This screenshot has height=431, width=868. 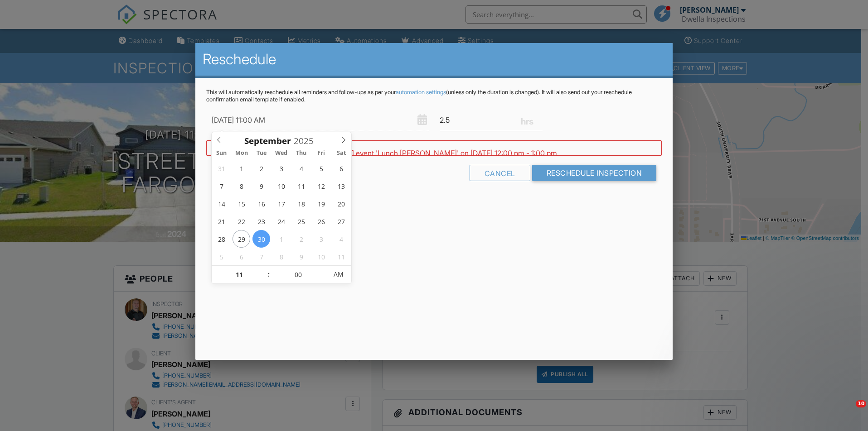 What do you see at coordinates (281, 153) in the screenshot?
I see `span: Wed` at bounding box center [281, 153].